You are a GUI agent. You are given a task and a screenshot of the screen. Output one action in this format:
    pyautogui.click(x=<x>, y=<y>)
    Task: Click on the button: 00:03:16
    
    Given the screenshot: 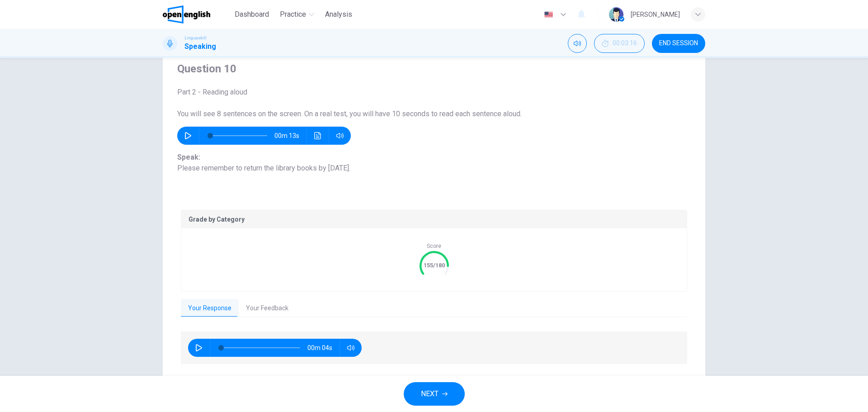 What is the action you would take?
    pyautogui.click(x=619, y=44)
    